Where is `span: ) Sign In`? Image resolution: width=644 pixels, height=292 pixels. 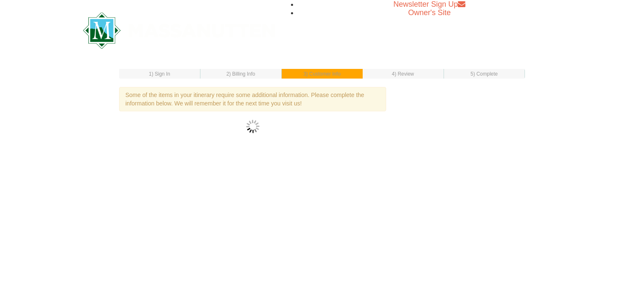
span: ) Sign In is located at coordinates (161, 74).